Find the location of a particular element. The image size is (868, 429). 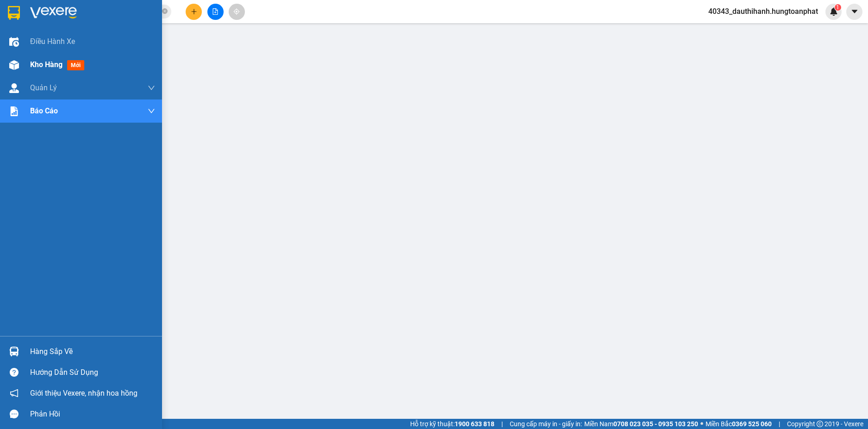

span: Miền Bắc is located at coordinates (738, 424).